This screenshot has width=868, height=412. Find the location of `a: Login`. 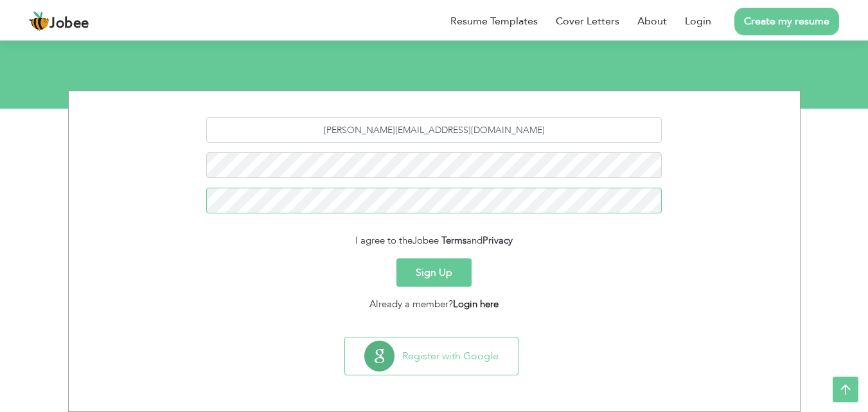

a: Login is located at coordinates (698, 21).